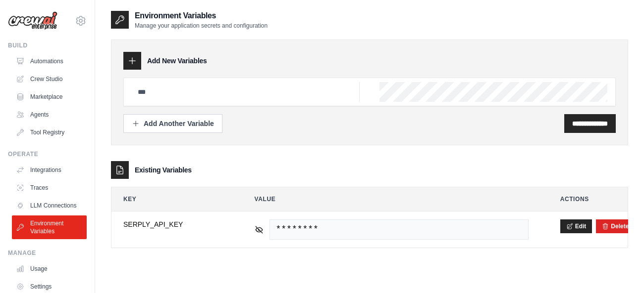 The image size is (644, 293). I want to click on a: Traces, so click(49, 188).